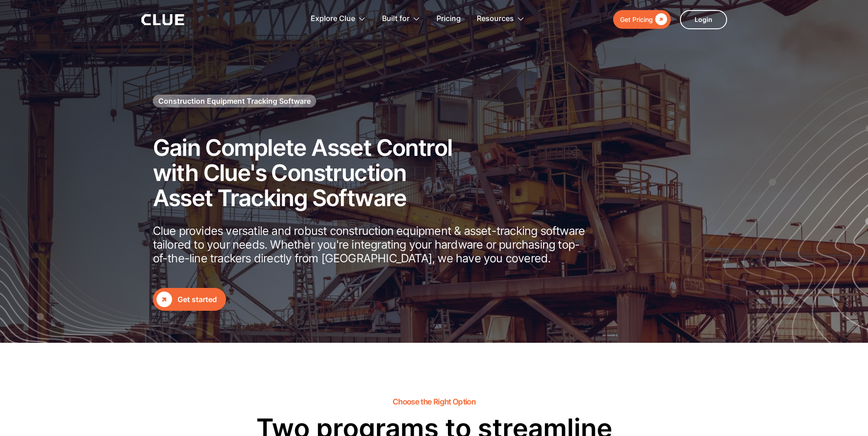 Image resolution: width=868 pixels, height=436 pixels. Describe the element at coordinates (449, 19) in the screenshot. I see `a: Pricing` at that location.